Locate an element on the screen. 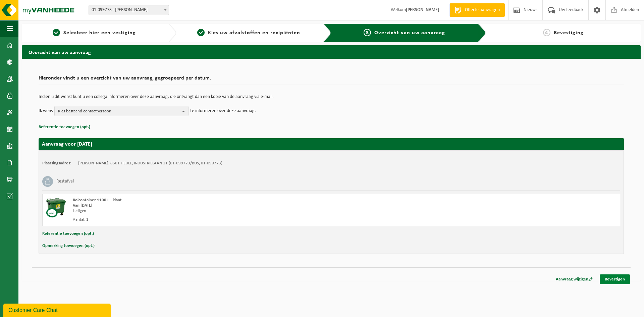 This screenshot has width=644, height=317. a: 1Selecteer hier een vestiging is located at coordinates (94, 33).